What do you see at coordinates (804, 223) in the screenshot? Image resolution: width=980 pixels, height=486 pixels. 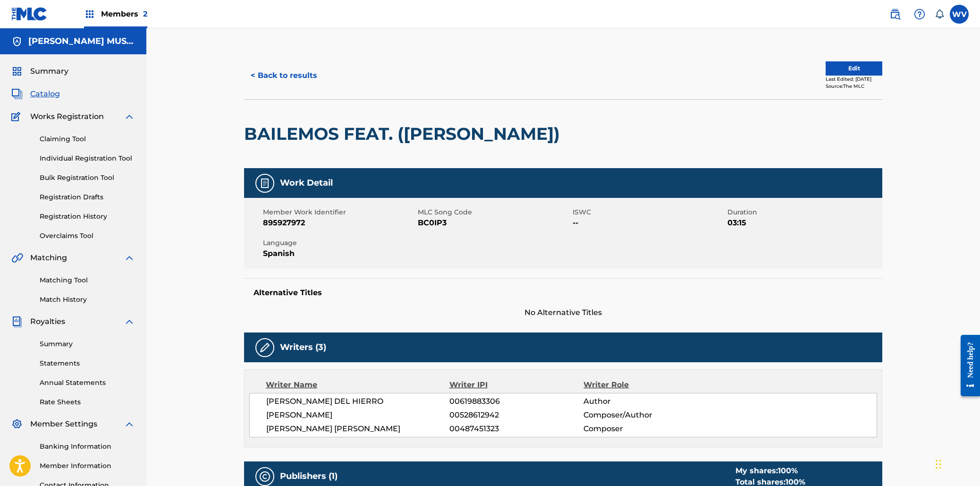 I see `span: 03:15` at bounding box center [804, 223].